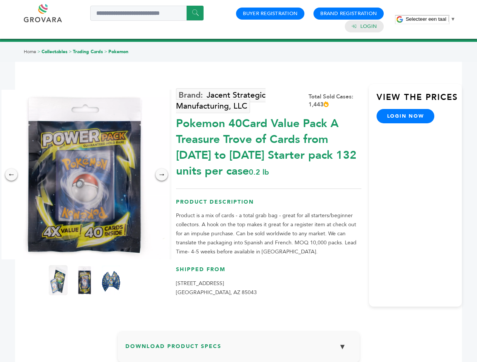 The width and height of the screenshot is (477, 362). What do you see at coordinates (268, 205) in the screenshot?
I see `h3: Product Description` at bounding box center [268, 205].